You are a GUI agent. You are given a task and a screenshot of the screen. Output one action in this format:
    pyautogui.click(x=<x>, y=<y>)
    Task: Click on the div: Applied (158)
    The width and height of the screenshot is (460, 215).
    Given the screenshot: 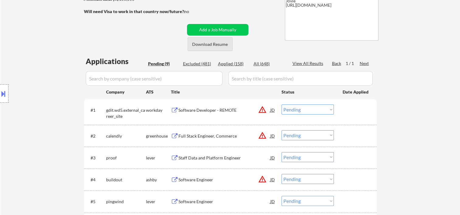 What is the action you would take?
    pyautogui.click(x=233, y=64)
    